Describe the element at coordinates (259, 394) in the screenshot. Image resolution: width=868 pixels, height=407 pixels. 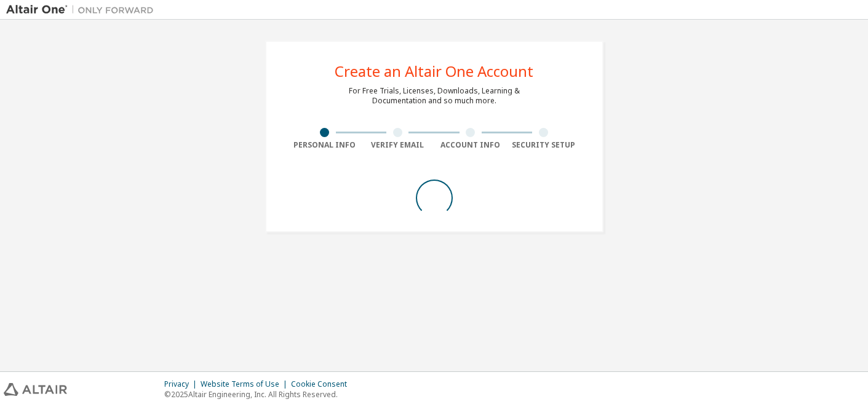
I see `p: © 2025 Altair Engineering, Inc. All Rights Reserved.` at that location.